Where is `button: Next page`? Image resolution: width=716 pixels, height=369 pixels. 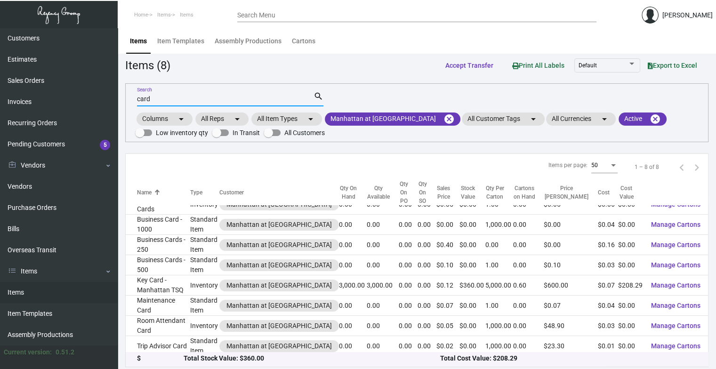 button: Next page is located at coordinates (697, 167).